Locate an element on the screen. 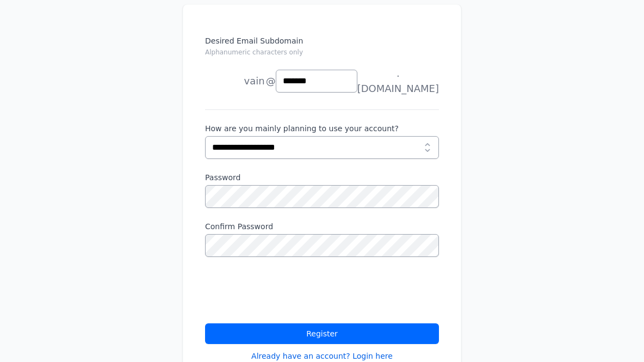  label: Desired Email Subdomain is located at coordinates (322, 49).